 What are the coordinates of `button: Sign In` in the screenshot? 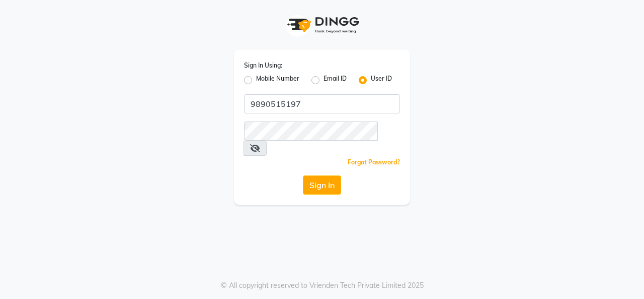 It's located at (322, 185).